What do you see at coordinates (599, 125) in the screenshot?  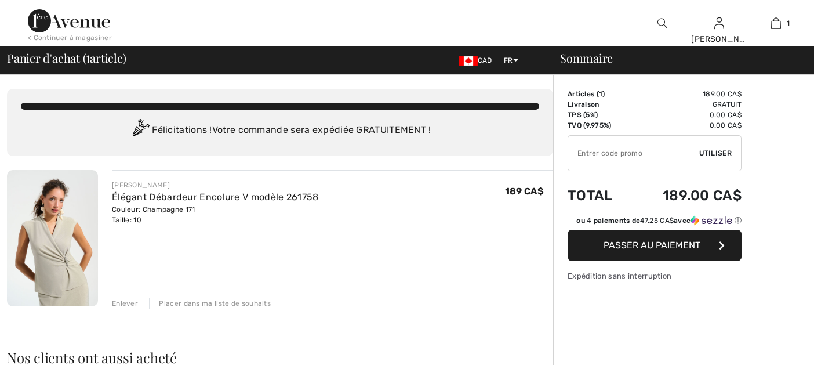 I see `td: TVQ (9.975%)` at bounding box center [599, 125].